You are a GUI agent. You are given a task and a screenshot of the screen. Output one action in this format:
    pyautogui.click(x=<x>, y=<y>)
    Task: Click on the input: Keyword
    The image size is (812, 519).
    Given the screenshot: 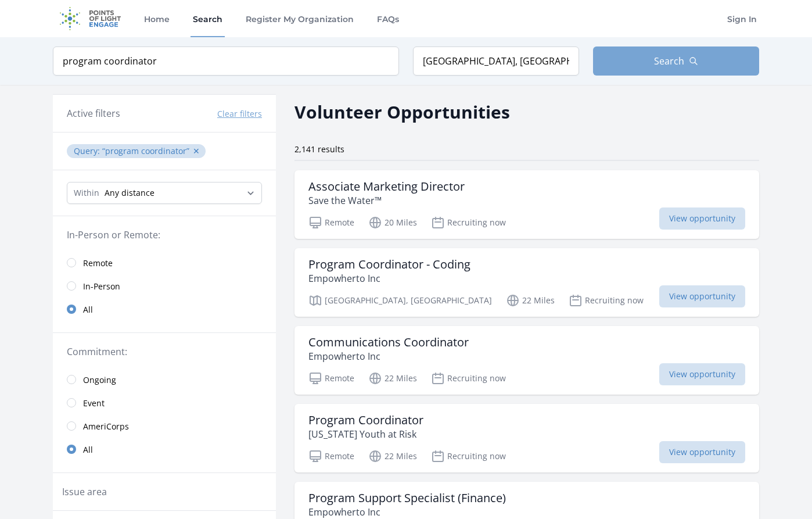 What is the action you would take?
    pyautogui.click(x=226, y=61)
    